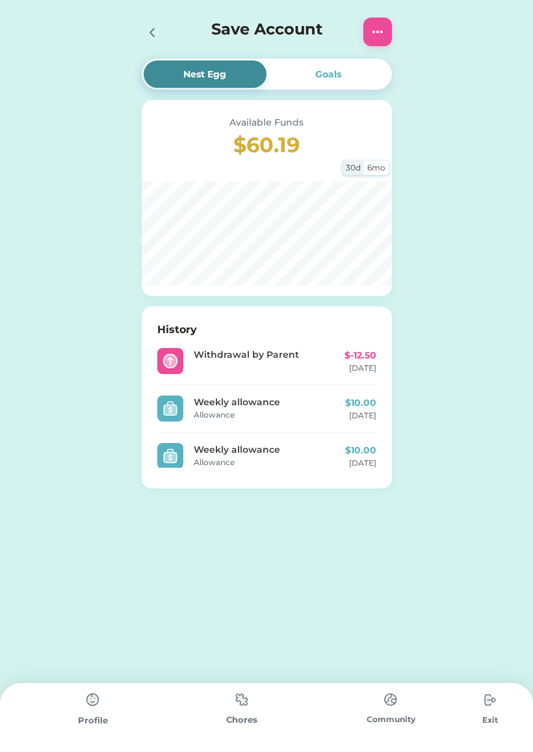  I want to click on div: $-12.50, so click(360, 355).